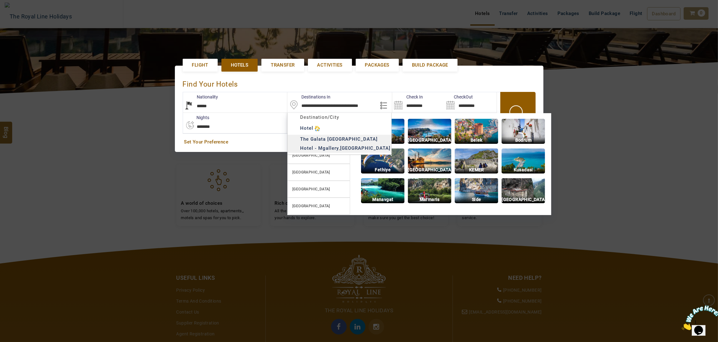  Describe the element at coordinates (430, 65) in the screenshot. I see `span: Build Package` at that location.